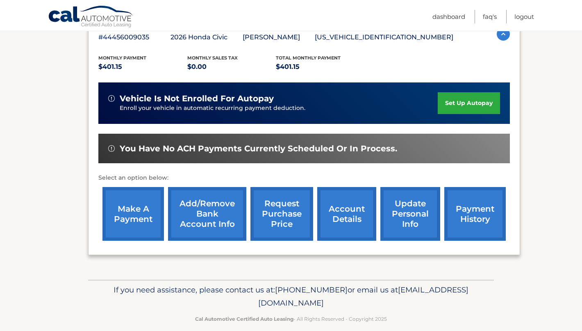 Image resolution: width=582 pixels, height=331 pixels. What do you see at coordinates (207, 37) in the screenshot?
I see `p: 2026 Honda Civic` at bounding box center [207, 37].